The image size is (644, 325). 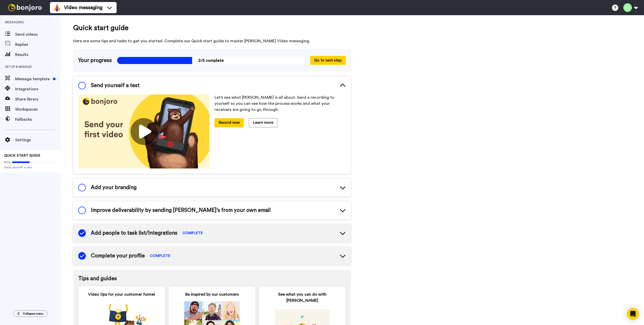 What do you see at coordinates (118, 255) in the screenshot?
I see `span: Complete your profile` at bounding box center [118, 255].